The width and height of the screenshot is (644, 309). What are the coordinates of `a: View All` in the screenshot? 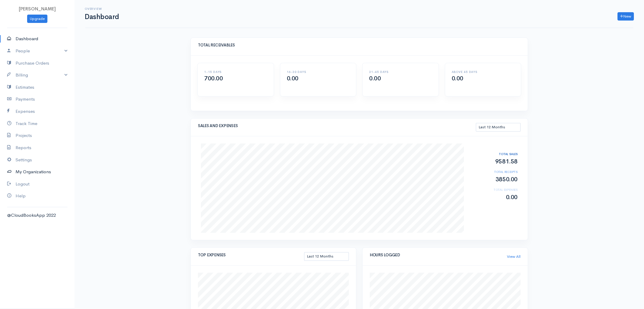 It's located at (514, 257).